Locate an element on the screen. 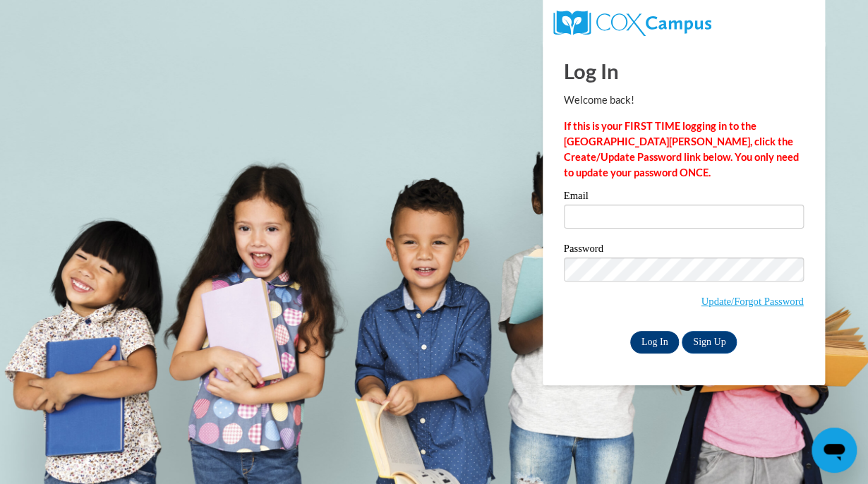  p: Welcome back! is located at coordinates (684, 100).